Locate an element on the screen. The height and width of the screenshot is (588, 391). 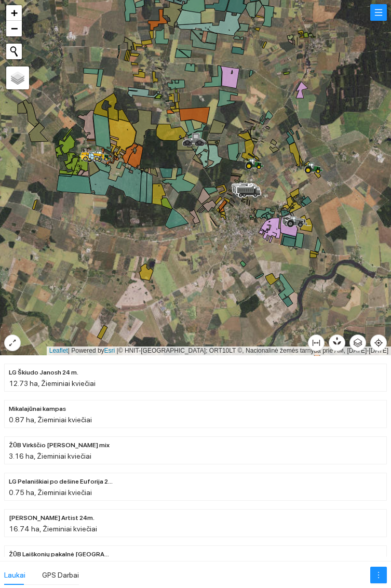
span: column-width is located at coordinates (316, 343).